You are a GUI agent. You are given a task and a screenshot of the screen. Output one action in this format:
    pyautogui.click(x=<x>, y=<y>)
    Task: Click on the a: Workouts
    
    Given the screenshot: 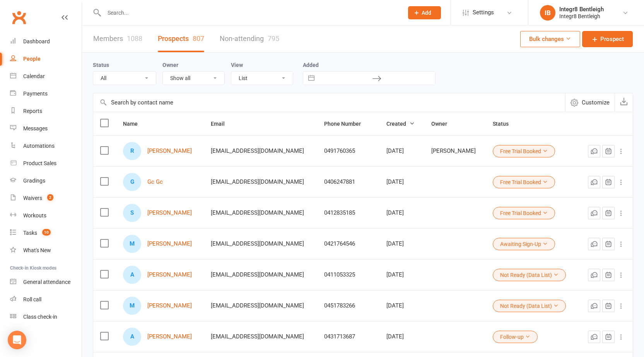 What is the action you would take?
    pyautogui.click(x=46, y=216)
    